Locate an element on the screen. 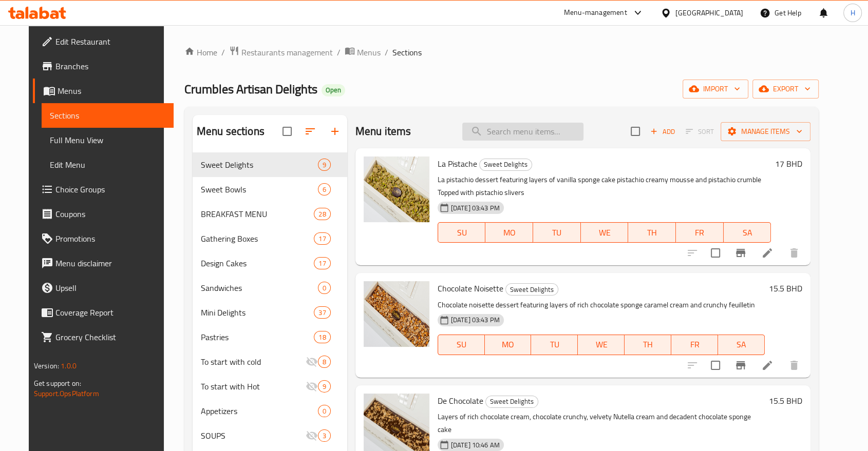  span: MO is located at coordinates (509, 232).